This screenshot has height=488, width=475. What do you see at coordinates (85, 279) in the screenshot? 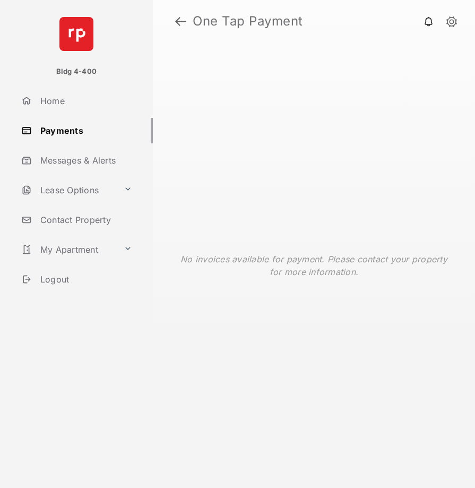
I see `a: Logout` at bounding box center [85, 279].